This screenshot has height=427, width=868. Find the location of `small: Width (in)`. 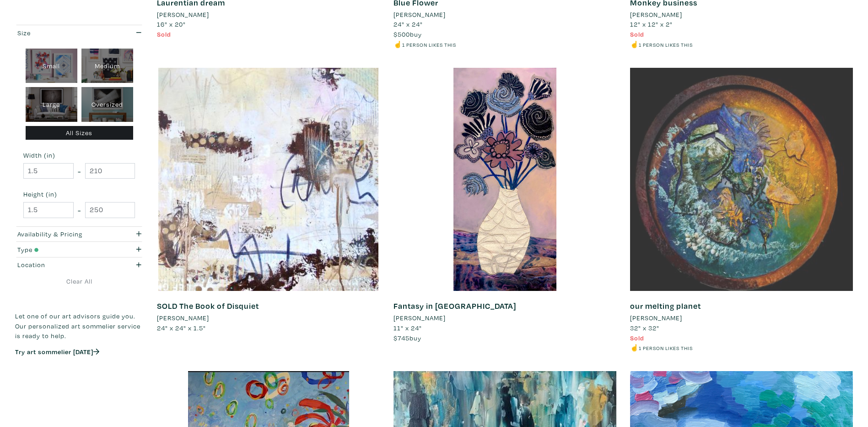

small: Width (in) is located at coordinates (79, 155).